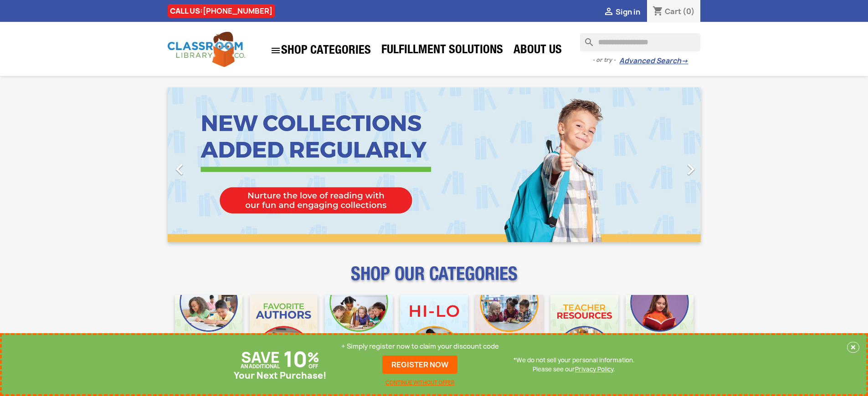 The width and height of the screenshot is (868, 396). Describe the element at coordinates (434, 329) in the screenshot. I see `img: CLC_HiLo_Mobile.jpg` at that location.